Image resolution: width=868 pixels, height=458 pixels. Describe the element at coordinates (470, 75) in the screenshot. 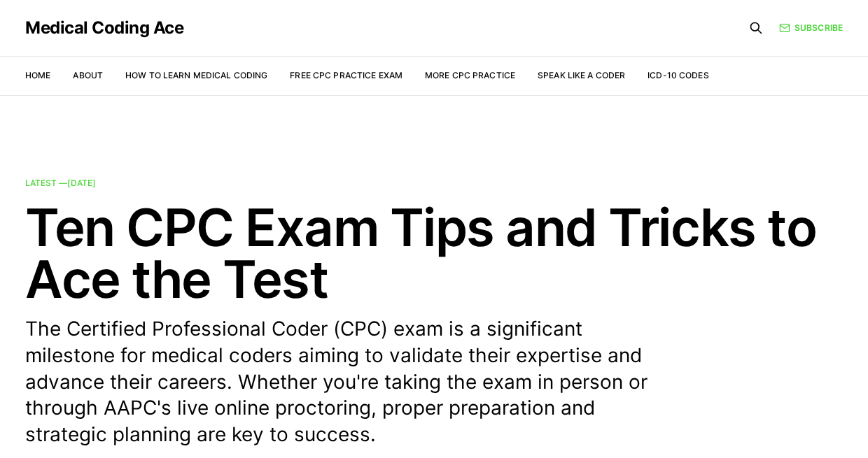

I see `a: More CPC Practice` at that location.